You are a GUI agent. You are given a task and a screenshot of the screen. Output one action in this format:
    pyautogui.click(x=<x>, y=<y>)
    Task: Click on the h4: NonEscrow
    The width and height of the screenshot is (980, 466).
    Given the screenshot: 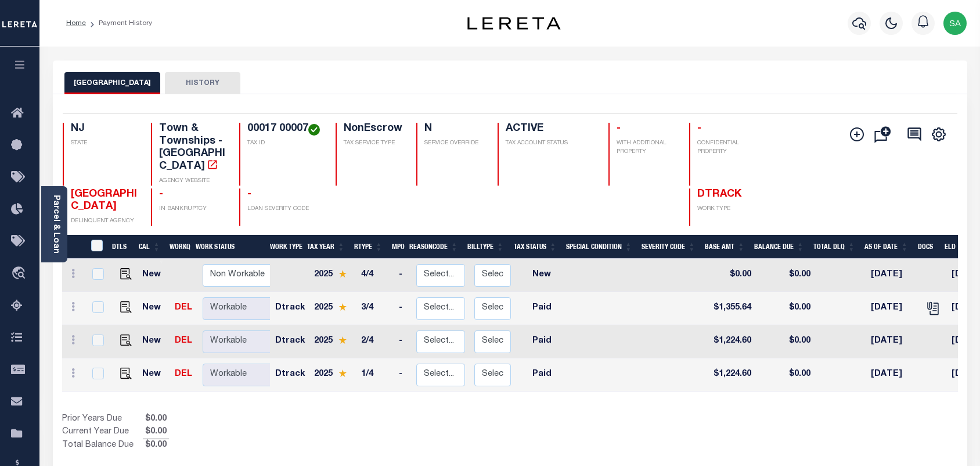 What is the action you would take?
    pyautogui.click(x=374, y=129)
    